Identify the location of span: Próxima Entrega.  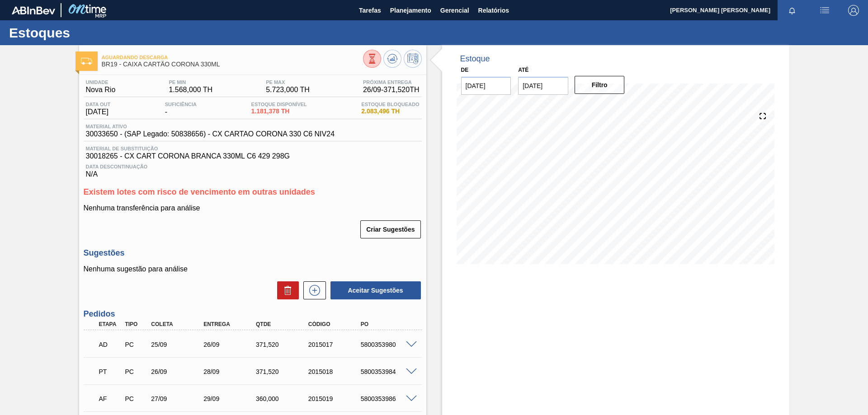
(391, 82).